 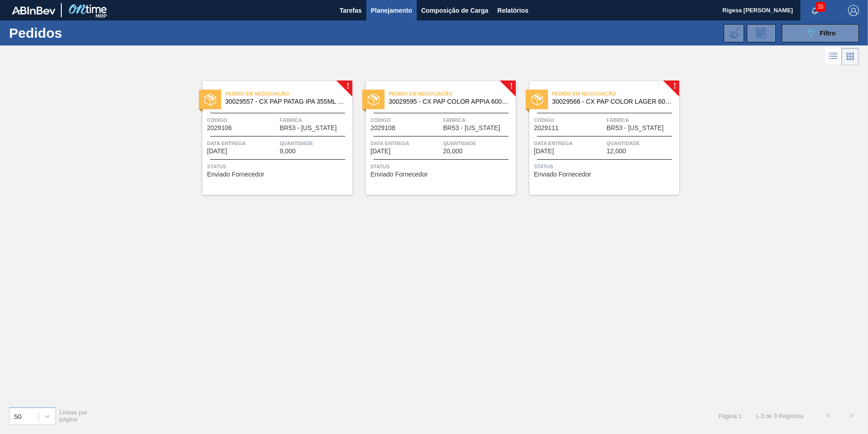 I want to click on span: Tarefas, so click(x=351, y=10).